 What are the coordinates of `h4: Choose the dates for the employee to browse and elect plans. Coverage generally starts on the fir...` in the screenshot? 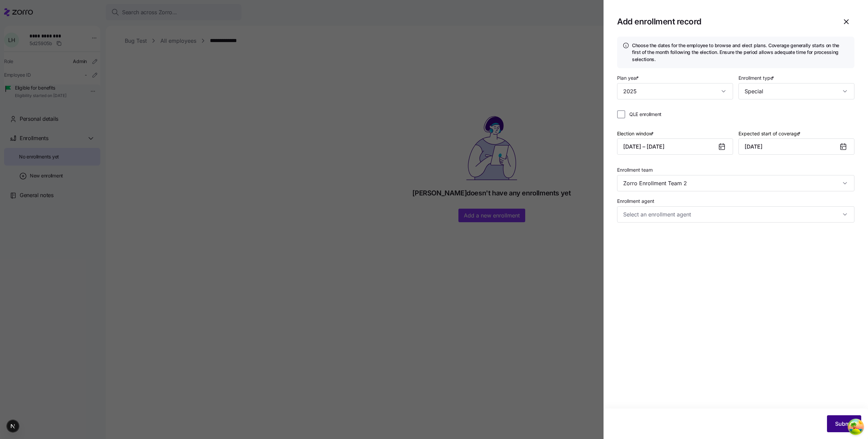 It's located at (740, 52).